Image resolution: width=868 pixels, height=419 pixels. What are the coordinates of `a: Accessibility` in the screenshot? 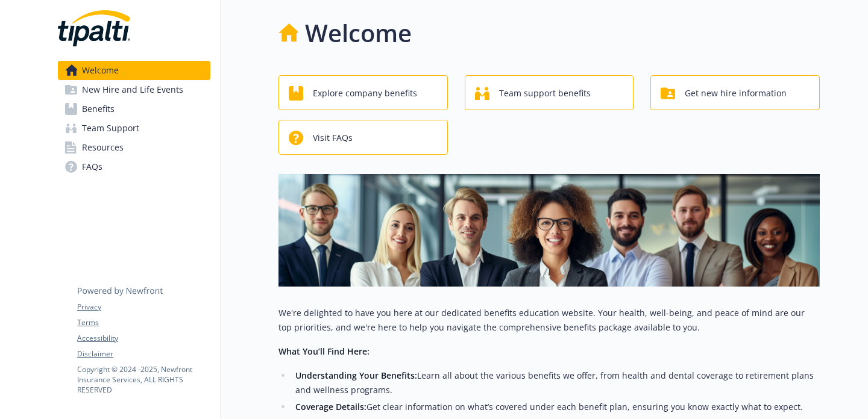 It's located at (143, 338).